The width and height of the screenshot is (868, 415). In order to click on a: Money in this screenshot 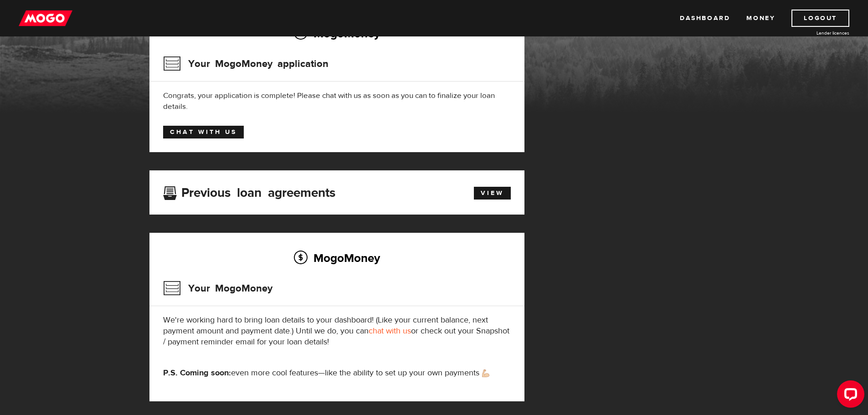, I will do `click(760, 18)`.